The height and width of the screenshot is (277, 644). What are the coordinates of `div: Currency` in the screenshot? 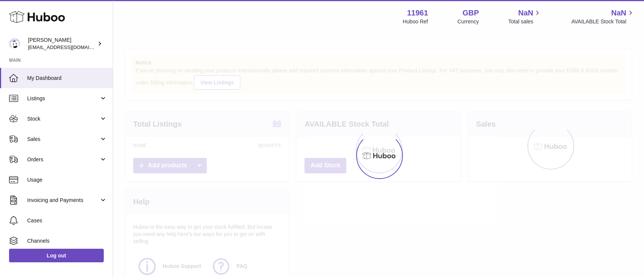 It's located at (468, 22).